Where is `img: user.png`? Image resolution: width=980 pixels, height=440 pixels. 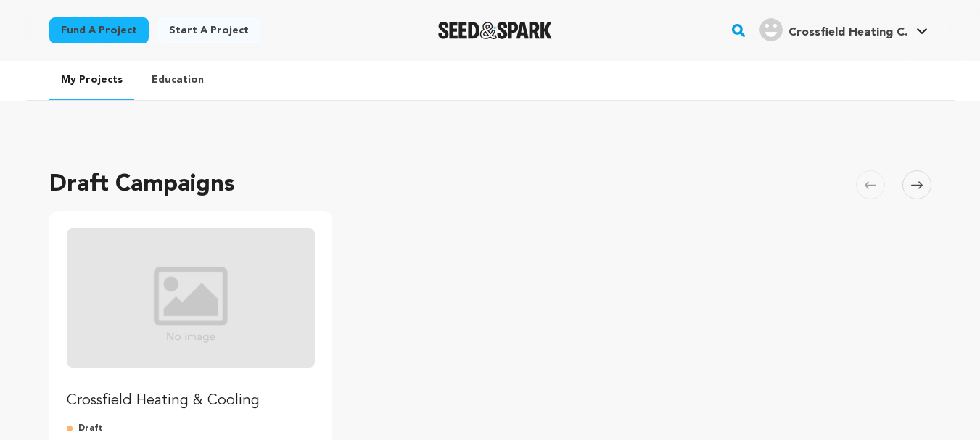
img: user.png is located at coordinates (771, 30).